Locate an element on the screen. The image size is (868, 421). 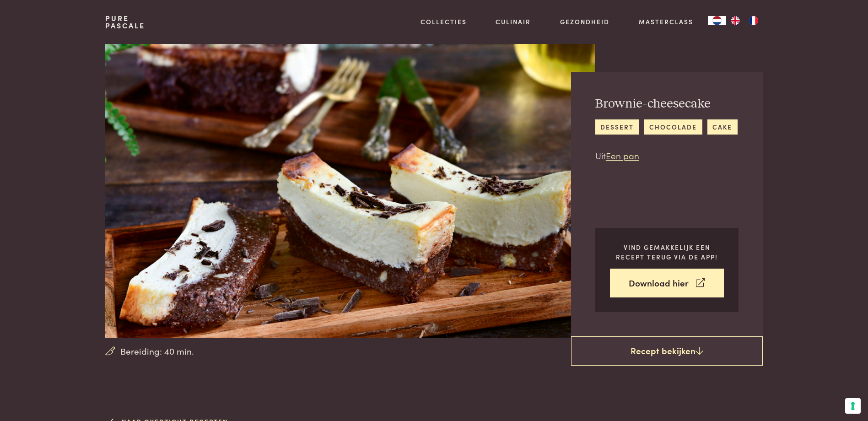
p: Uit is located at coordinates (666, 156).